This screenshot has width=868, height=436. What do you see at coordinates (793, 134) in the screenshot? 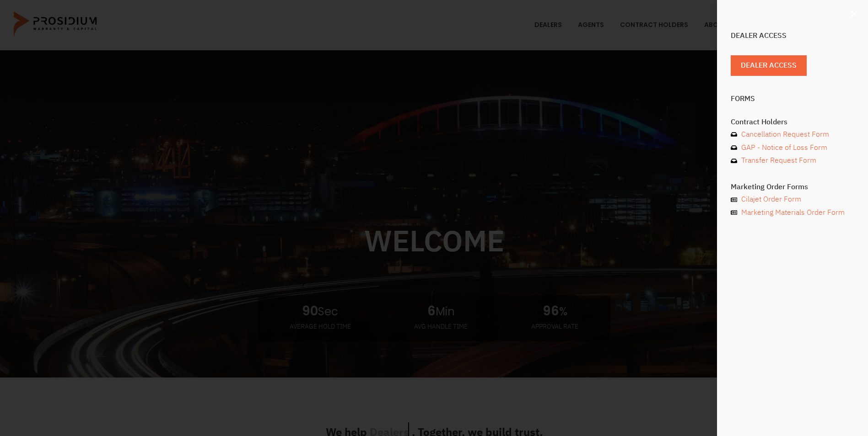
I see `a: Cancellation Request Form` at bounding box center [793, 134].